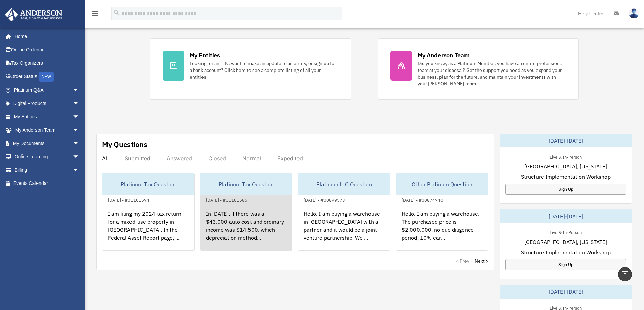 Image resolution: width=644 pixels, height=310 pixels. Describe the element at coordinates (47, 131) in the screenshot. I see `a: My Anderson Teamarrow_drop_down` at that location.